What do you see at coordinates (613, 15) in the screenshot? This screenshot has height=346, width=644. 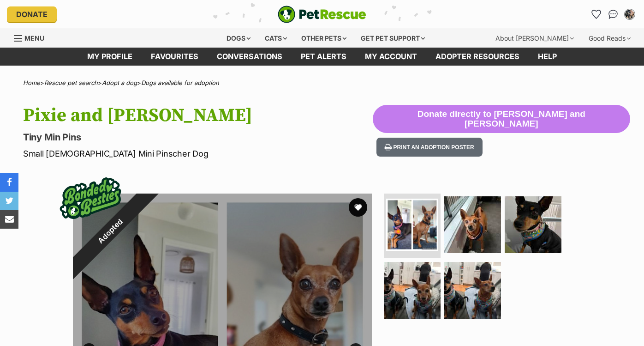 I see `ul: Account quick links` at bounding box center [613, 15].